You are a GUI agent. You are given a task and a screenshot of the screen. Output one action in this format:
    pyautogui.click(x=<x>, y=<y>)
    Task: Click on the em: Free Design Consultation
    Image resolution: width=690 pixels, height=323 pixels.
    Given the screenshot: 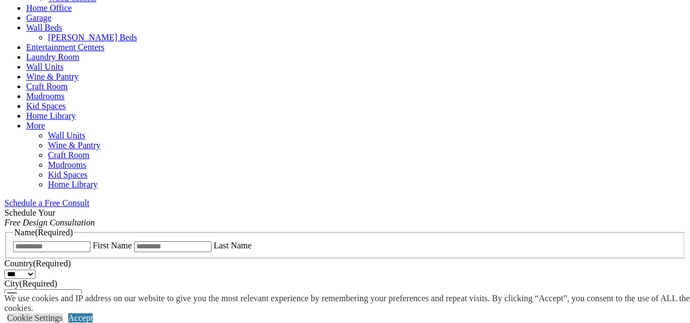 What is the action you would take?
    pyautogui.click(x=50, y=222)
    